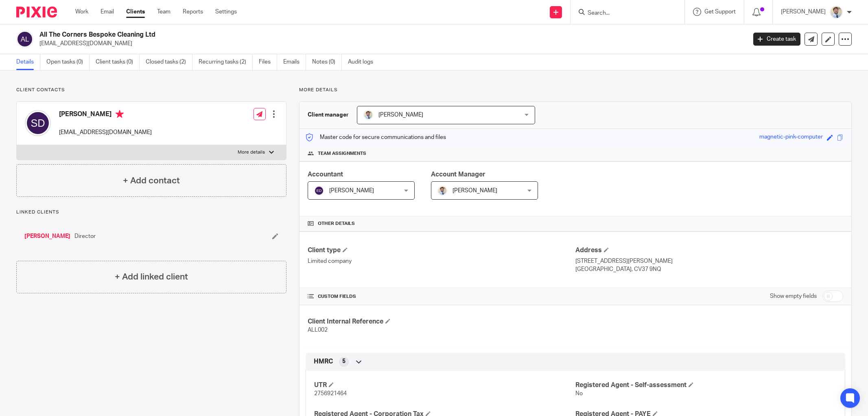 The height and width of the screenshot is (416, 868). What do you see at coordinates (327, 62) in the screenshot?
I see `a: Notes (0)` at bounding box center [327, 62].